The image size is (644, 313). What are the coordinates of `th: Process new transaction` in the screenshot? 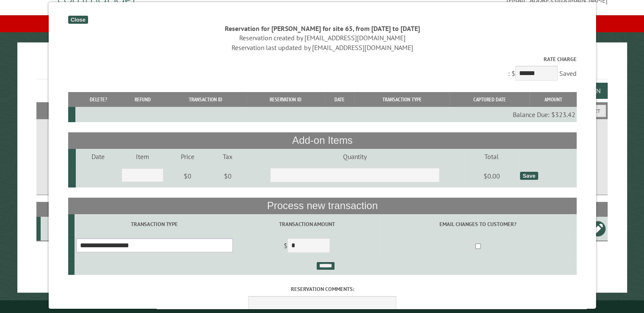 It's located at (322, 206).